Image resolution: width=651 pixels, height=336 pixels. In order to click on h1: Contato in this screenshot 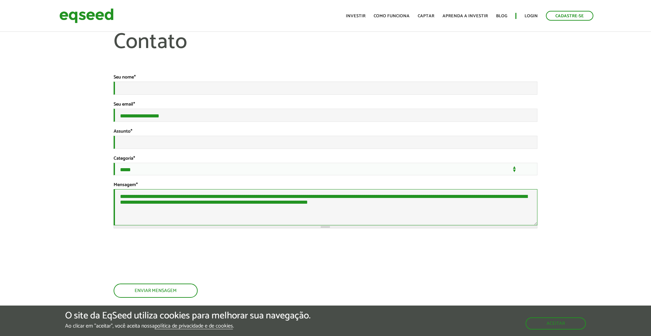, I will do `click(325, 53)`.